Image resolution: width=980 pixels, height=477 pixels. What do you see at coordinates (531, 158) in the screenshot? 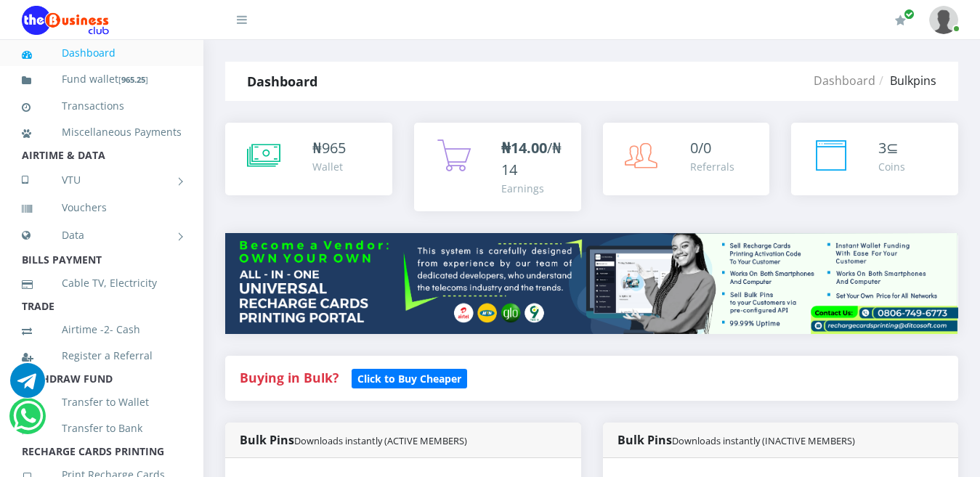
I see `span: /₦14` at bounding box center [531, 158].